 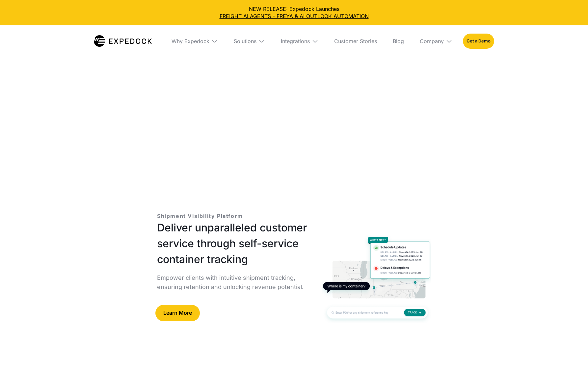 What do you see at coordinates (295, 41) in the screenshot?
I see `div: Integrations` at bounding box center [295, 41].